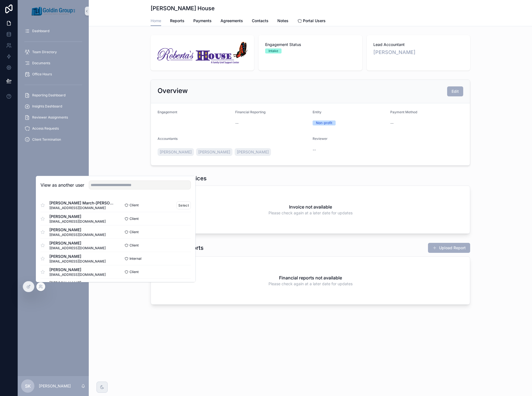 This screenshot has width=532, height=396. I want to click on a: Office Hours, so click(53, 74).